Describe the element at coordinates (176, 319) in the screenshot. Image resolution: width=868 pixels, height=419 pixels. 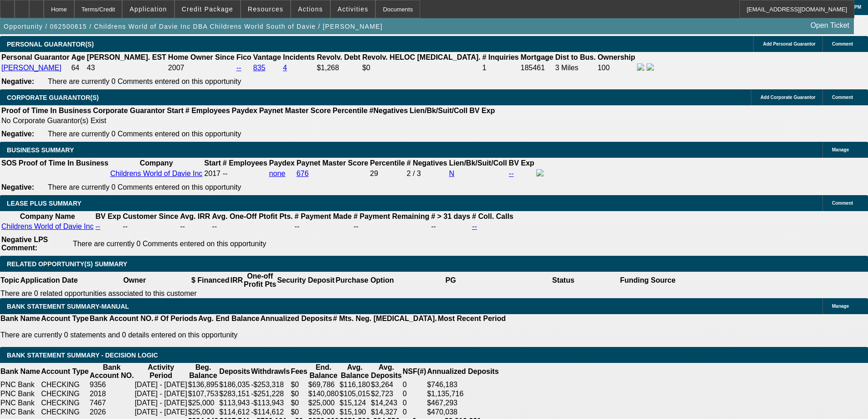
I see `th: # Of Periods` at that location.